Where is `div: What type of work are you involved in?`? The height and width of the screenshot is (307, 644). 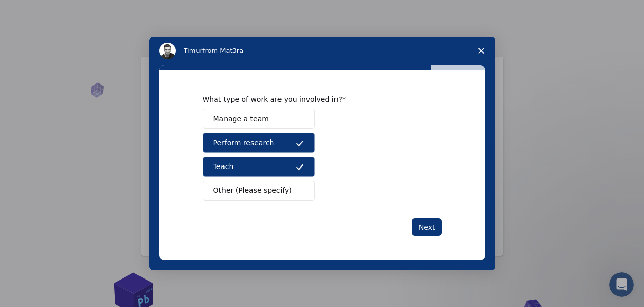 div: What type of work are you involved in? is located at coordinates (314, 99).